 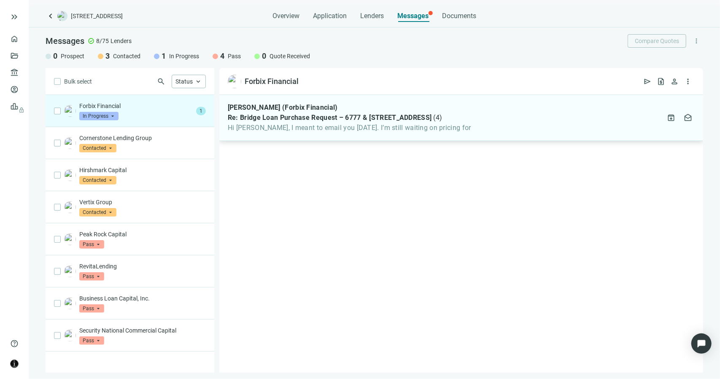 What do you see at coordinates (671, 118) in the screenshot?
I see `span: archive` at bounding box center [671, 118].